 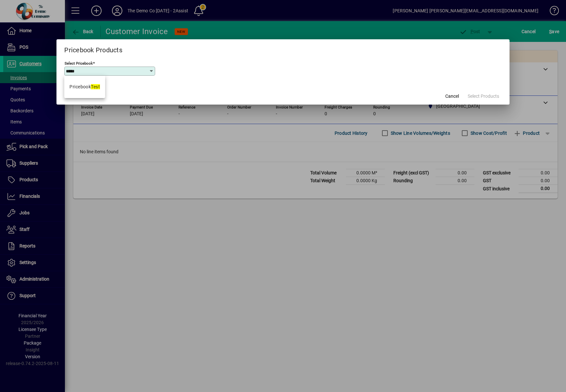 I want to click on em: Test, so click(x=95, y=86).